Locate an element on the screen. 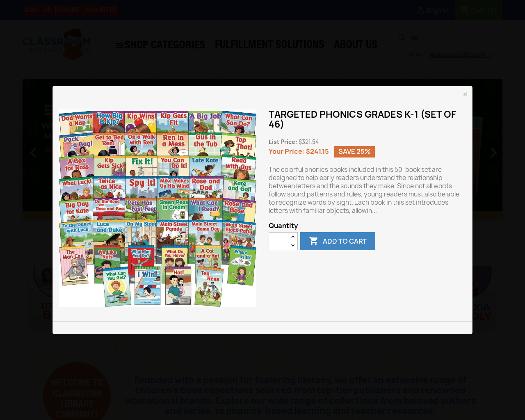 This screenshot has height=420, width=525. input: Quantity is located at coordinates (279, 241).